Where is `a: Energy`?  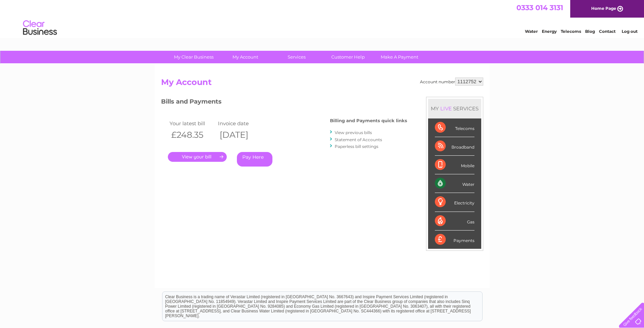 a: Energy is located at coordinates (549, 31).